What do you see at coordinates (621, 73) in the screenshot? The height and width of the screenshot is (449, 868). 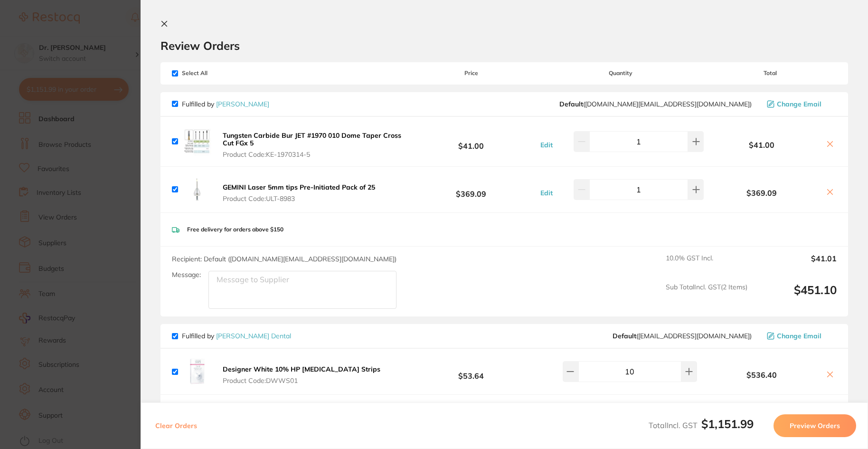 I see `span: Quantity` at bounding box center [621, 73].